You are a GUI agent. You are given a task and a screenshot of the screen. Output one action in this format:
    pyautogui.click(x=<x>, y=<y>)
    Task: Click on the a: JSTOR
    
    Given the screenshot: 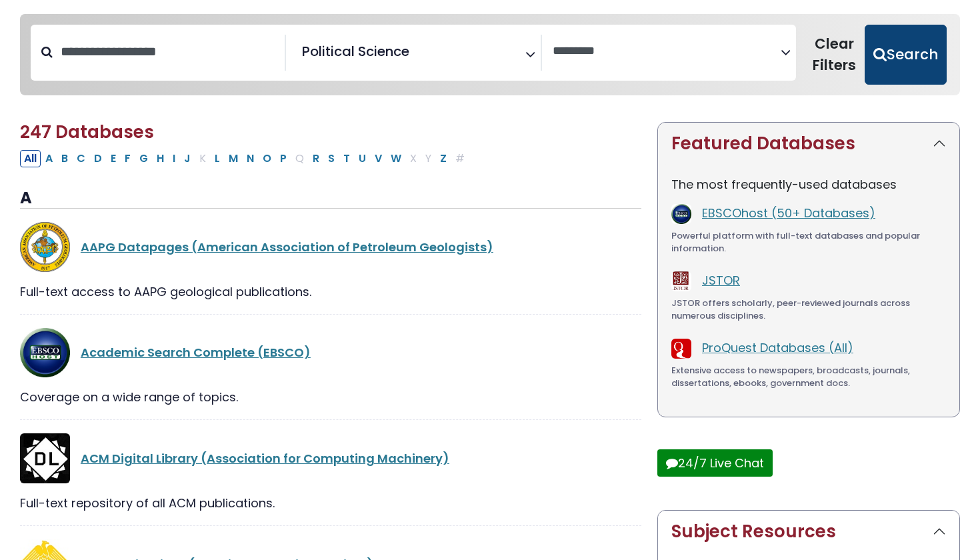 What is the action you would take?
    pyautogui.click(x=721, y=280)
    